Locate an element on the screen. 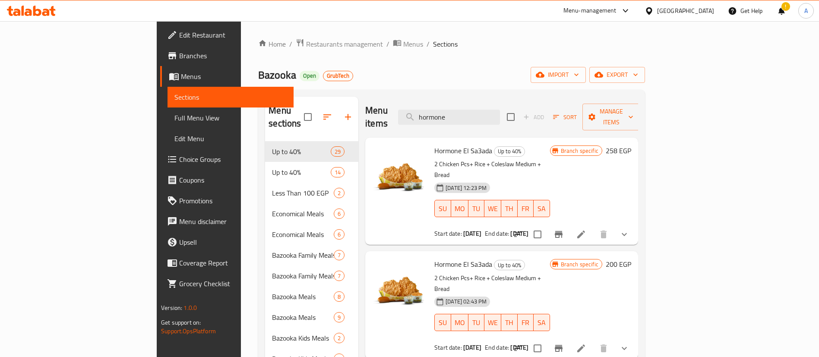 This screenshot has width=819, height=357. span: Bazooka Meals is located at coordinates (303, 317).